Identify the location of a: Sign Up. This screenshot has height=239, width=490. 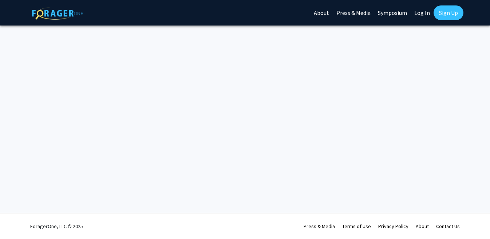
(448, 13).